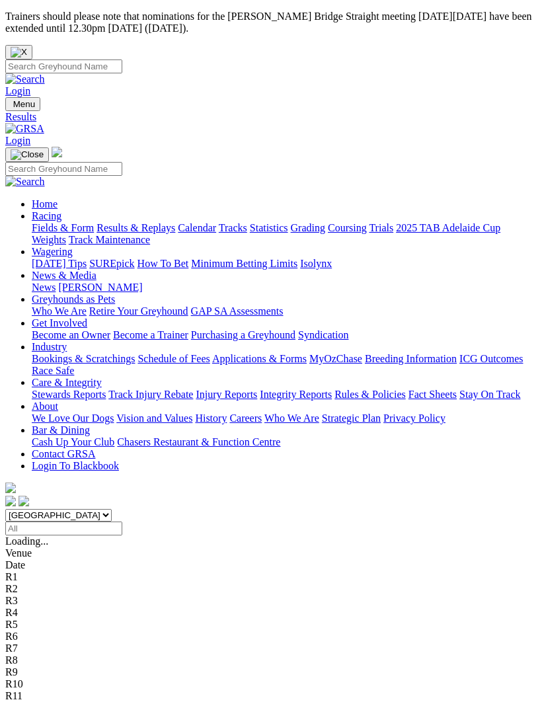  I want to click on div: R6, so click(271, 637).